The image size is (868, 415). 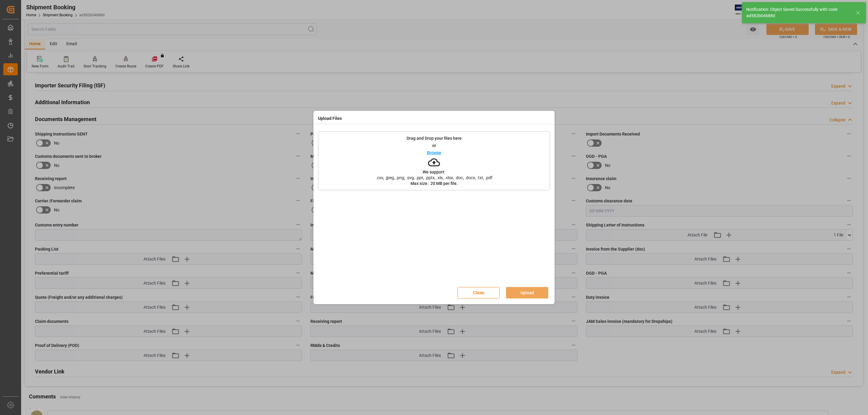 I want to click on p: Max size : 20 MB per file., so click(x=434, y=184).